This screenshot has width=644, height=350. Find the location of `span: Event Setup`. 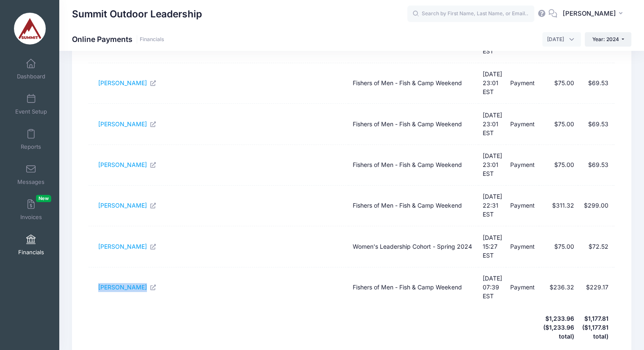

span: Event Setup is located at coordinates (31, 111).